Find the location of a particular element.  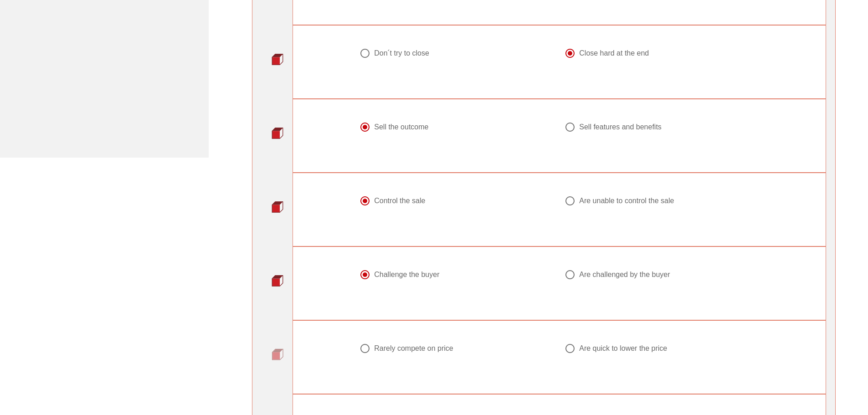

div: Don ́t try to close is located at coordinates (402, 53).